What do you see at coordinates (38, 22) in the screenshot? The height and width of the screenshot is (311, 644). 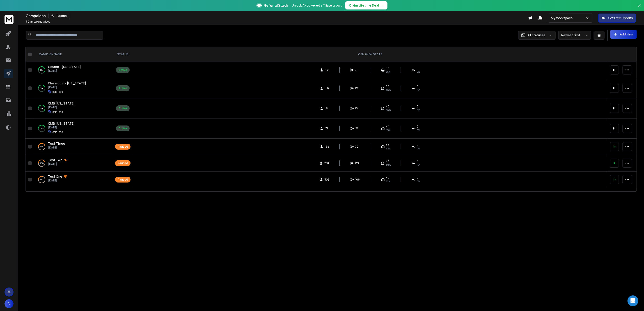 I see `p: Campaigns added` at bounding box center [38, 22].